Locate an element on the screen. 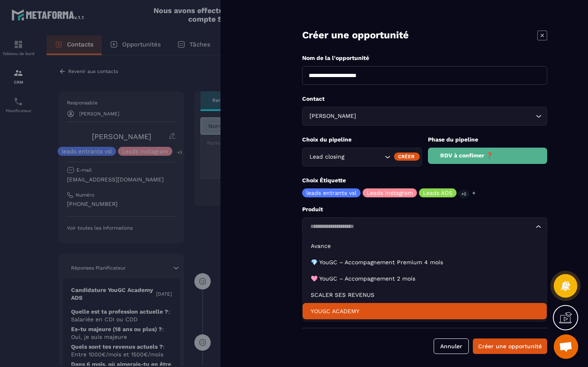 The image size is (588, 367). p: Contact is located at coordinates (425, 99).